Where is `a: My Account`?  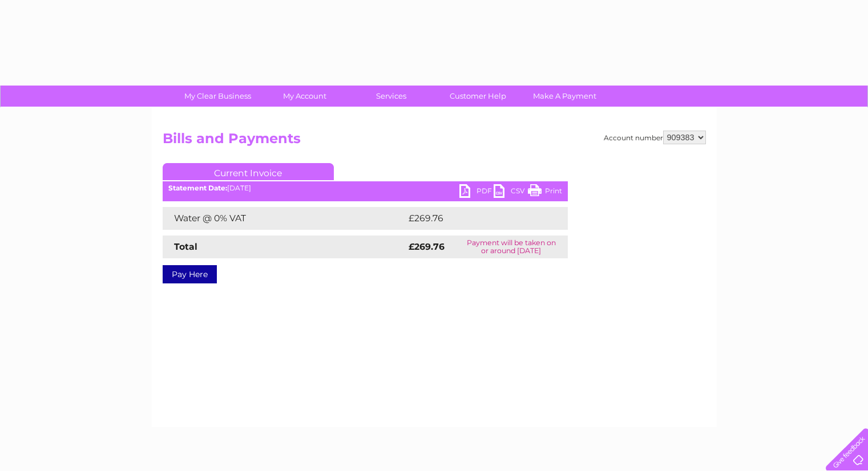
a: My Account is located at coordinates (304, 96).